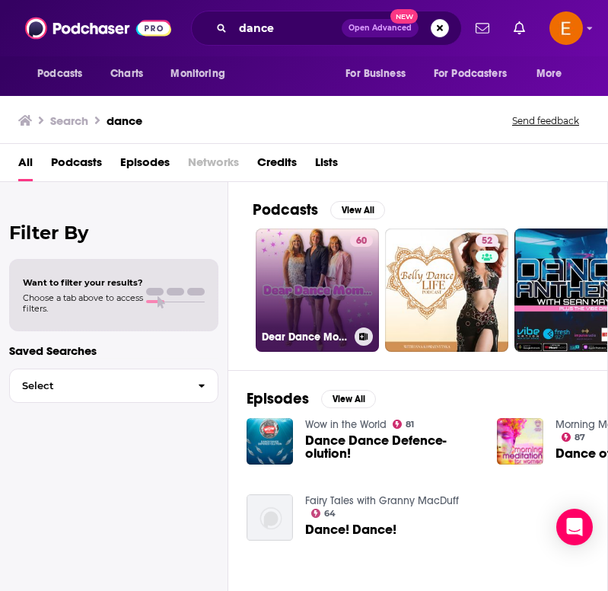  What do you see at coordinates (213, 165) in the screenshot?
I see `span: Networks` at bounding box center [213, 165].